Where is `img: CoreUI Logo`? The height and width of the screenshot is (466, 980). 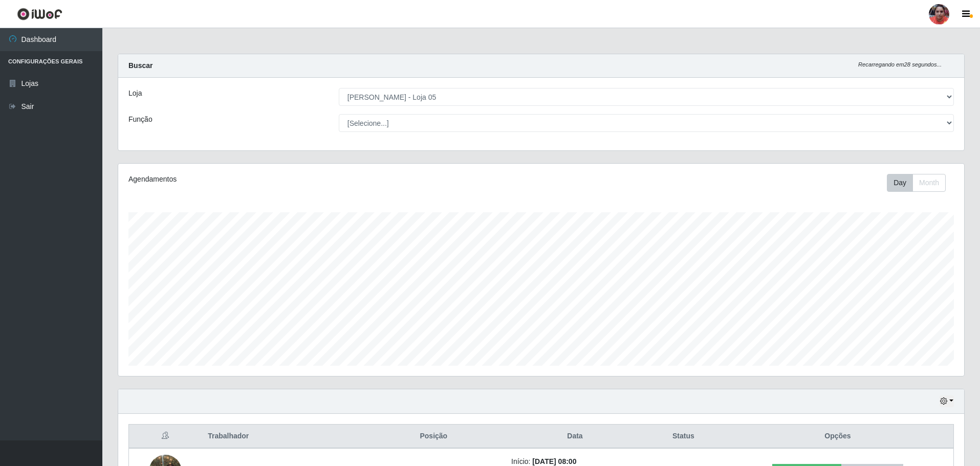
img: CoreUI Logo is located at coordinates (40, 14).